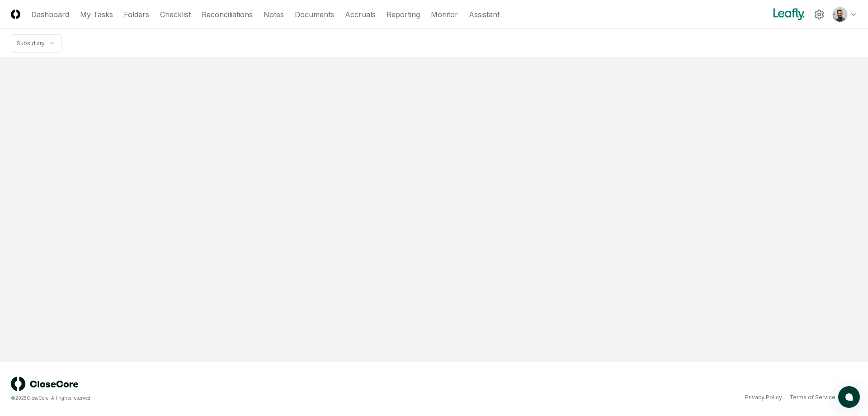 The height and width of the screenshot is (416, 868). What do you see at coordinates (841, 15) in the screenshot?
I see `img: d09822cc-9b6d-4858-8d66-9570c114c672_eec49429-a748-49a0-a6ec-c7bd01c6482e.png` at bounding box center [841, 15].